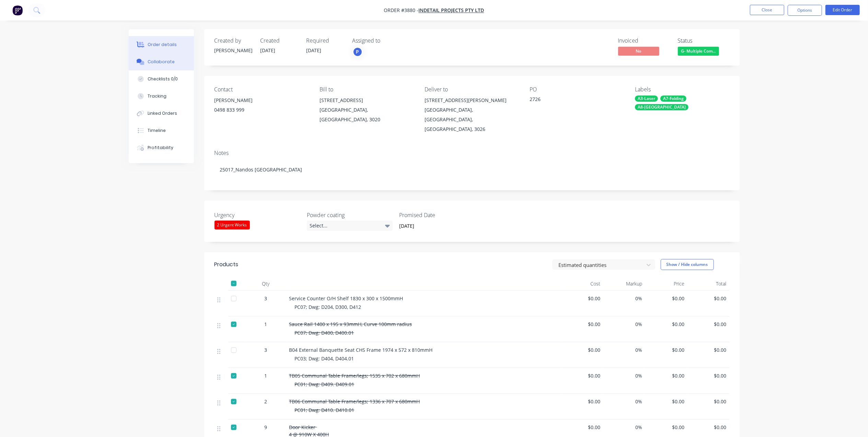 This screenshot has width=868, height=437. I want to click on div: 0498 833 999, so click(261, 110).